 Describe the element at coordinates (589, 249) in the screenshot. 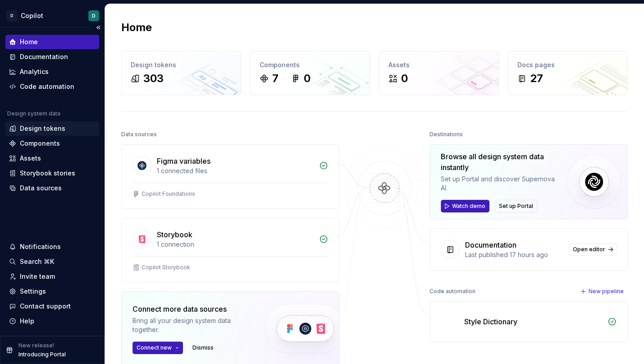

I see `span: Open editor` at that location.